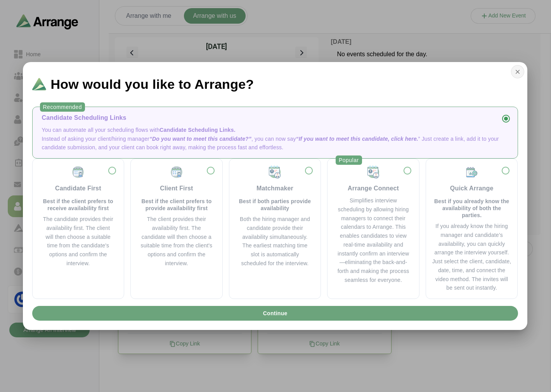  I want to click on p: Instead of asking your client/hiring manager , you can now say ” Just create a link, add it to yo..., so click(275, 144).